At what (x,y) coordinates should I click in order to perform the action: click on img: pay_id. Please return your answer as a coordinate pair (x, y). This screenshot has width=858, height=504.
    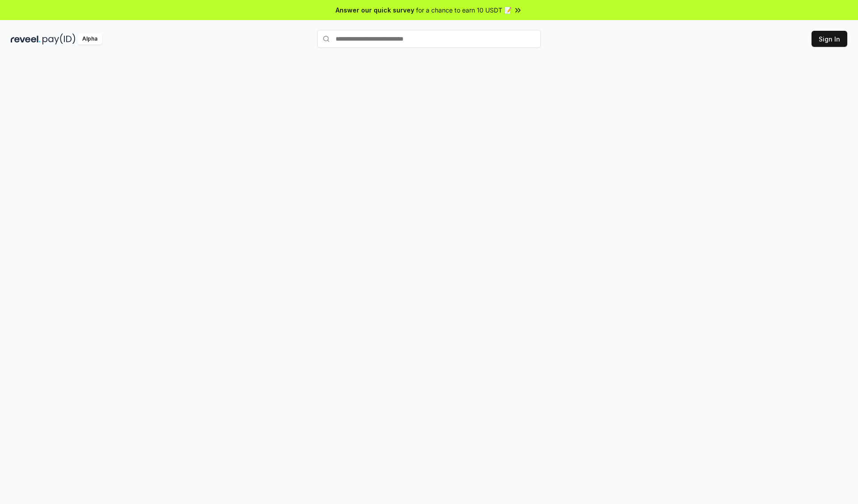
    Looking at the image, I should click on (59, 39).